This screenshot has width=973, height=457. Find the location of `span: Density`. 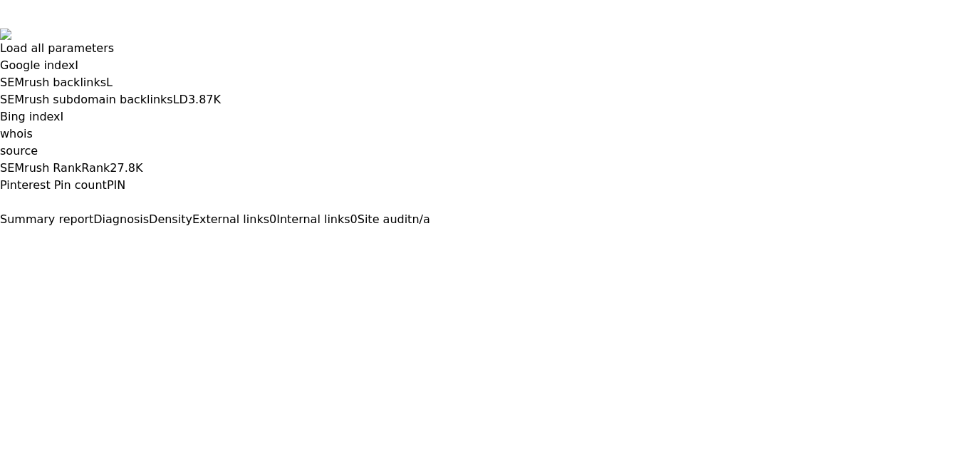

span: Density is located at coordinates (170, 219).